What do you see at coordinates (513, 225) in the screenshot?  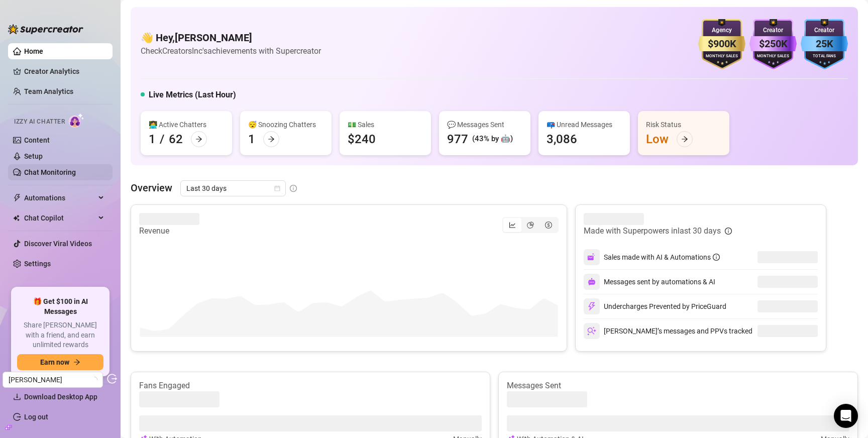 I see `span: line-chart` at bounding box center [513, 225].